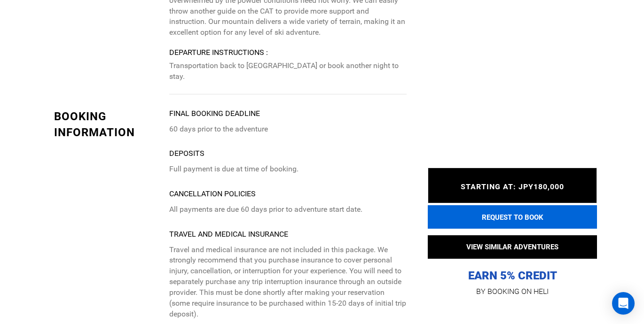 Image resolution: width=644 pixels, height=324 pixels. What do you see at coordinates (108, 125) in the screenshot?
I see `div: BOOKING INFORMATION` at bounding box center [108, 125].